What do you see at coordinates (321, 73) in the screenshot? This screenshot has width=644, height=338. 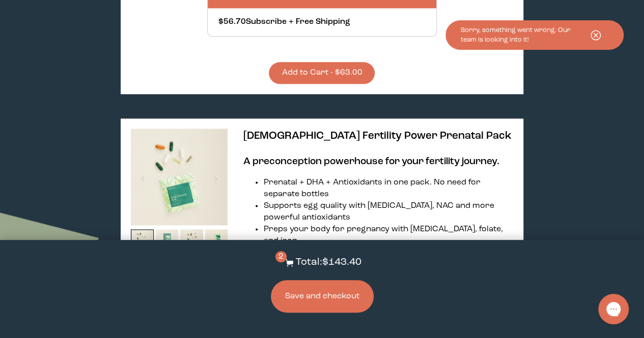 I see `button: Add to Cart - $63.00` at bounding box center [321, 73].